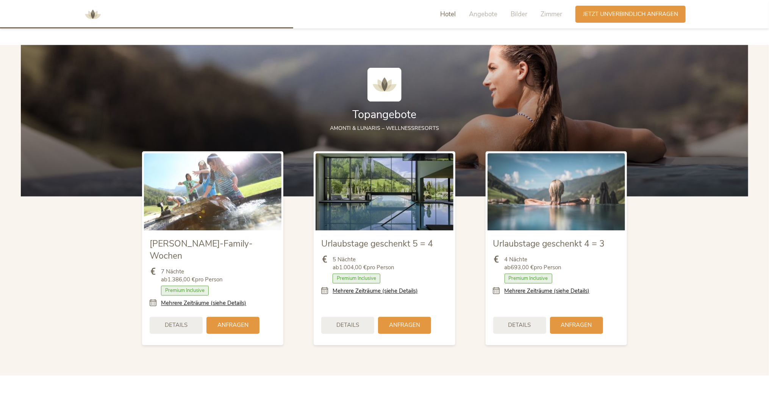 Image resolution: width=769 pixels, height=395 pixels. Describe the element at coordinates (630, 14) in the screenshot. I see `span: Jetzt unverbindlich anfragen` at that location.